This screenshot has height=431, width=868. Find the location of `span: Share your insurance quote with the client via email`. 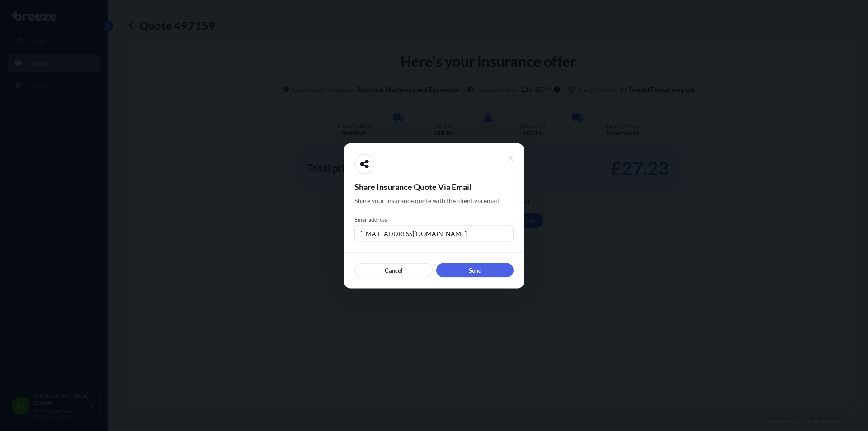

span: Share your insurance quote with the client via email is located at coordinates (426, 200).